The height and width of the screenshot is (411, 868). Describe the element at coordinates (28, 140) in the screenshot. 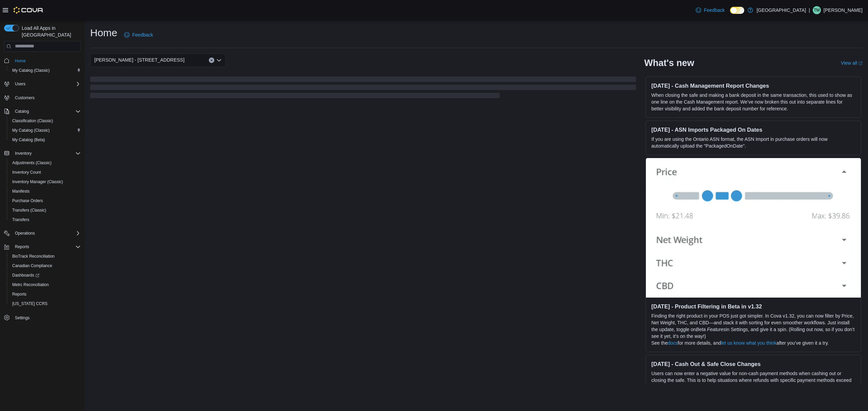

I see `a: My Catalog (Beta)` at that location.